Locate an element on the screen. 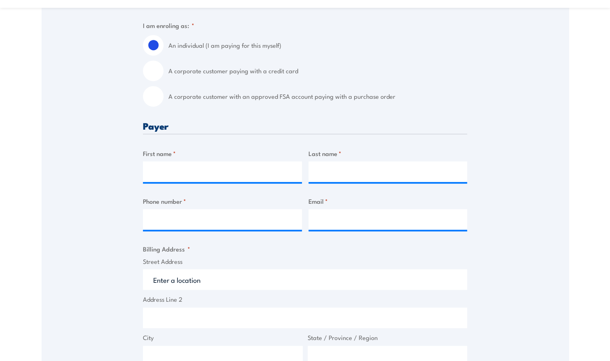 Image resolution: width=610 pixels, height=361 pixels. label: Last name is located at coordinates (388, 153).